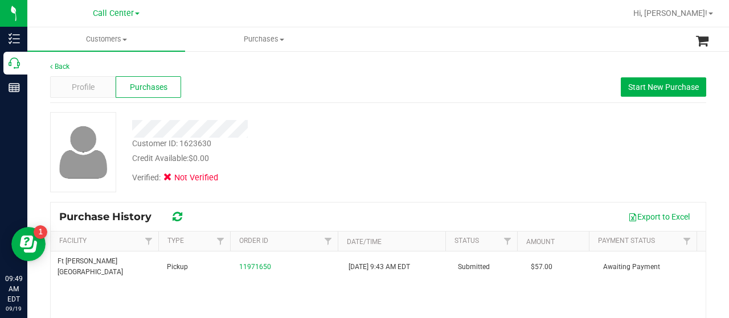 The width and height of the screenshot is (729, 318). What do you see at coordinates (106, 39) in the screenshot?
I see `a: Customers` at bounding box center [106, 39].